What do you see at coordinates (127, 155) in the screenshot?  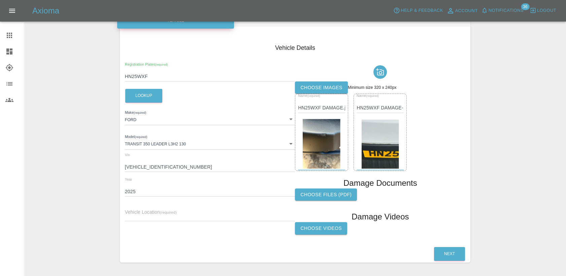 I see `span: Vin` at bounding box center [127, 155].